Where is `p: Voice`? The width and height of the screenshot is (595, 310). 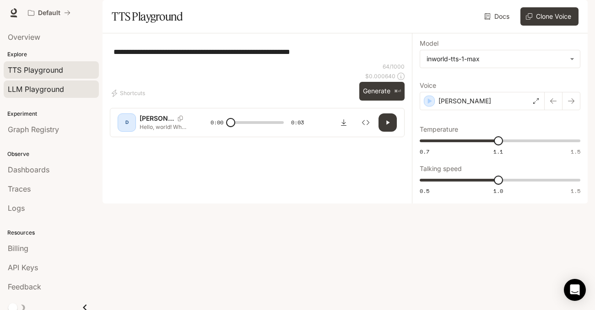
p: Voice is located at coordinates (428, 86).